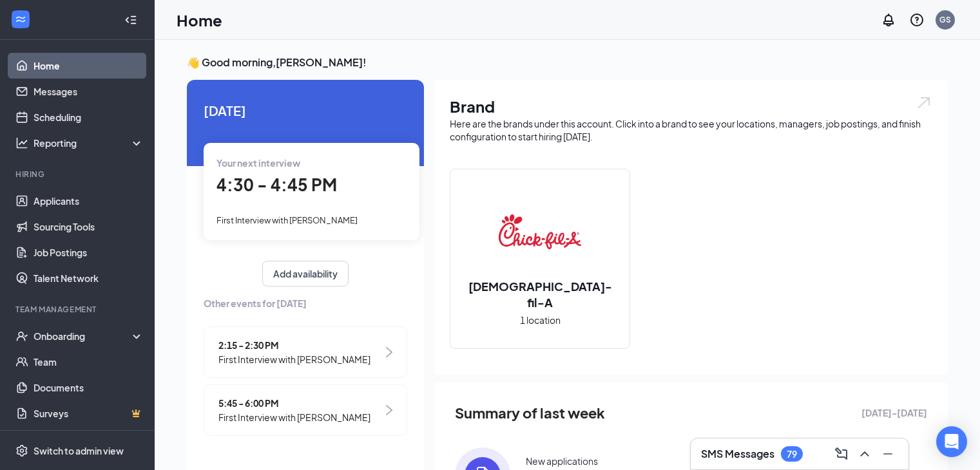 Image resolution: width=980 pixels, height=470 pixels. What do you see at coordinates (200, 20) in the screenshot?
I see `h1: Home` at bounding box center [200, 20].